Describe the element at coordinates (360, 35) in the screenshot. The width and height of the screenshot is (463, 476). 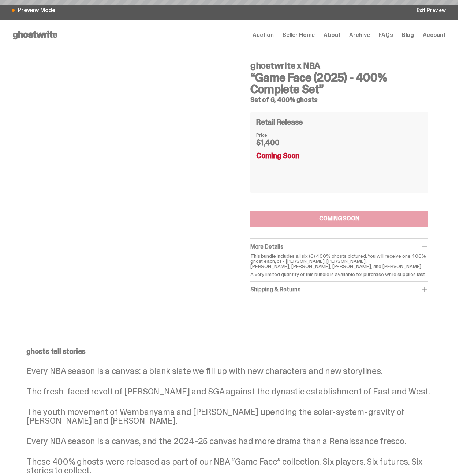
I see `a: Archive` at that location.